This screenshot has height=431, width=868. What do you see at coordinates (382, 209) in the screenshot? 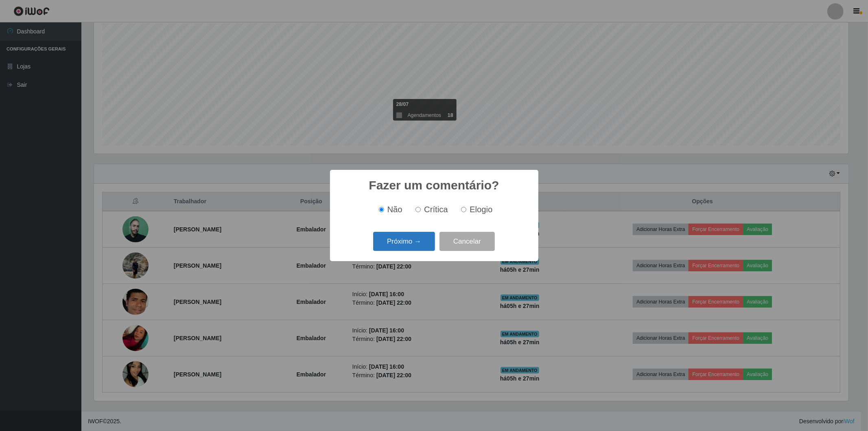
I see `input: Não` at bounding box center [382, 209].